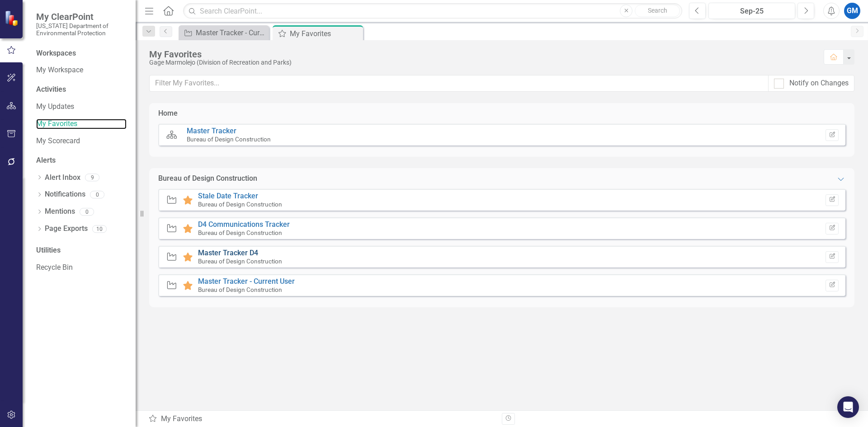 The width and height of the screenshot is (868, 427). Describe the element at coordinates (657, 11) in the screenshot. I see `span: Search` at that location.